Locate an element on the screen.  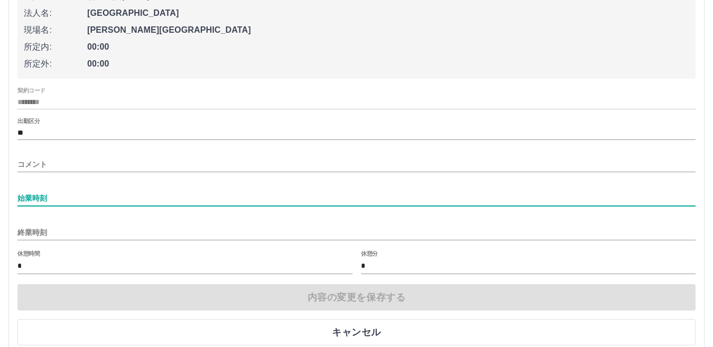
button: キャンセル is located at coordinates (356, 332).